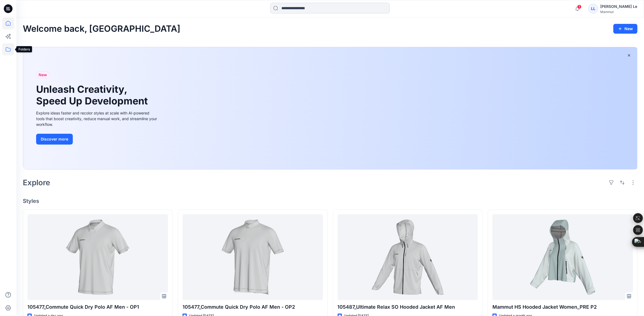 The width and height of the screenshot is (644, 316). What do you see at coordinates (626, 29) in the screenshot?
I see `button: New` at bounding box center [626, 29].